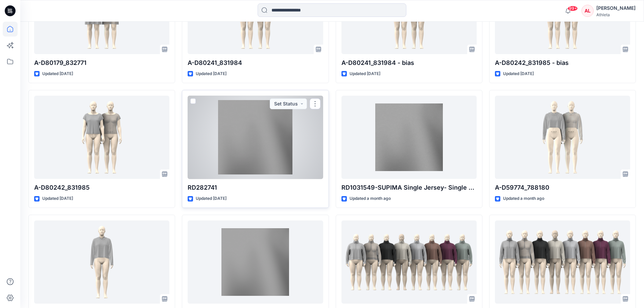 The height and width of the screenshot is (308, 644). What do you see at coordinates (255, 187) in the screenshot?
I see `p: RD282741` at bounding box center [255, 187].